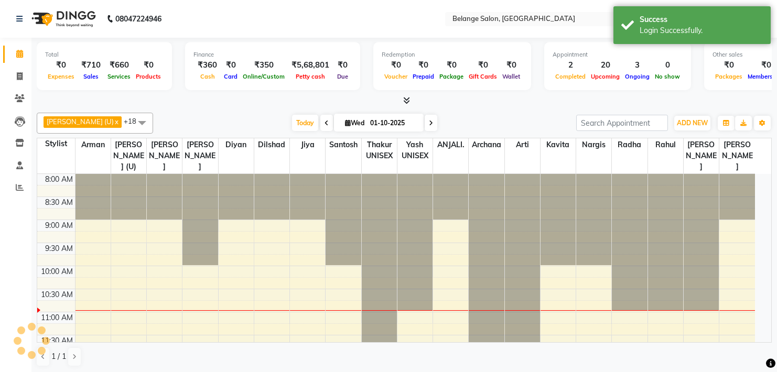  Describe the element at coordinates (91, 65) in the screenshot. I see `div: ₹710` at that location.